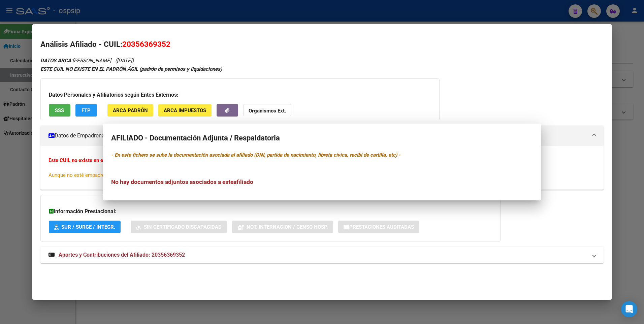 Image resolution: width=644 pixels, height=324 pixels. What do you see at coordinates (130, 110) in the screenshot?
I see `span: ARCA Padrón` at bounding box center [130, 110].